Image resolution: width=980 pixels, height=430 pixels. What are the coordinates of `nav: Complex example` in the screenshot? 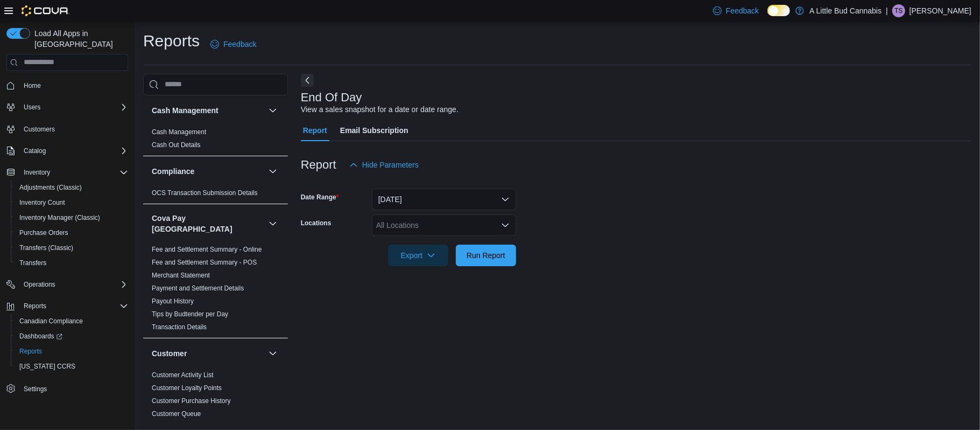 It's located at (67, 249).